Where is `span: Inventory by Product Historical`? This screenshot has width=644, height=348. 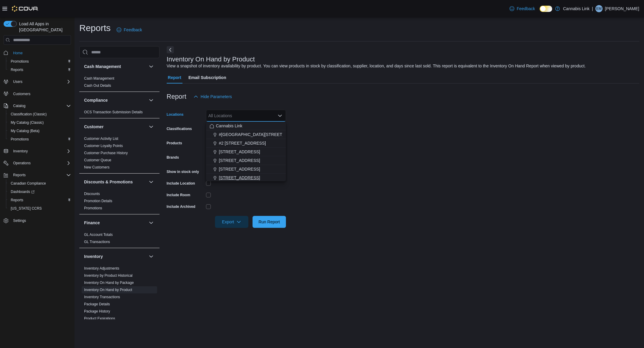
span: Inventory by Product Historical is located at coordinates (108, 276).